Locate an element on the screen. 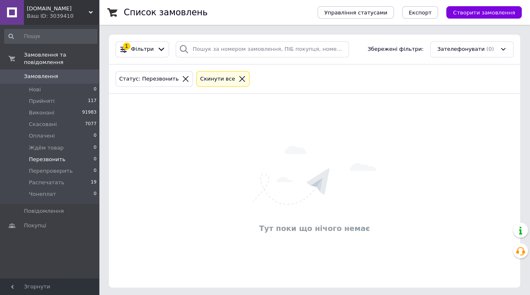  span: Повідомлення is located at coordinates (44, 211).